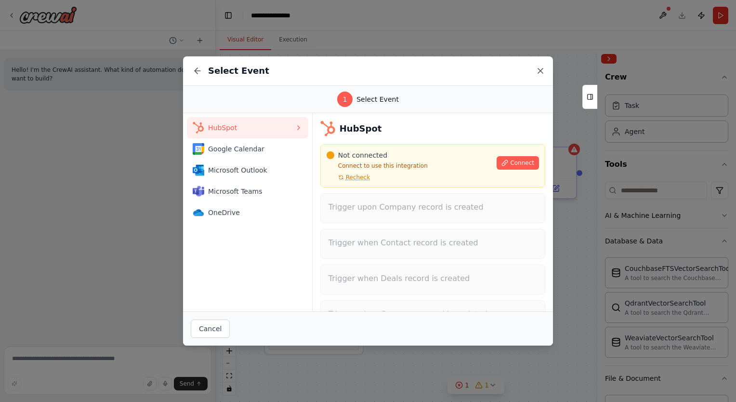 This screenshot has height=402, width=736. I want to click on span: OneDrive, so click(251, 212).